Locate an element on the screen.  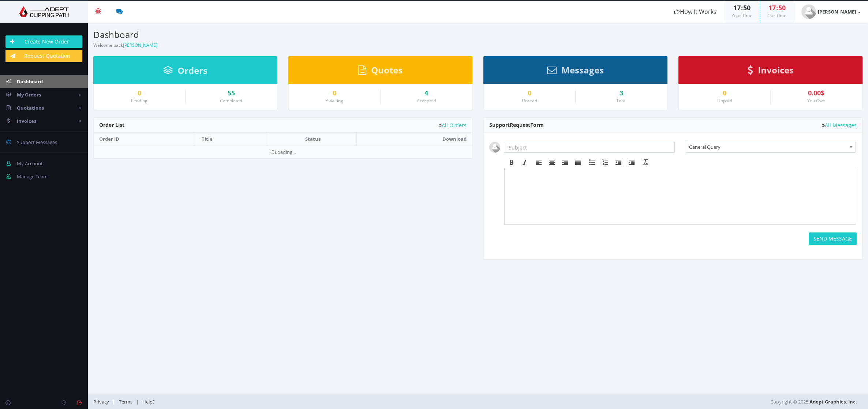
a: All Messages is located at coordinates (839, 125).